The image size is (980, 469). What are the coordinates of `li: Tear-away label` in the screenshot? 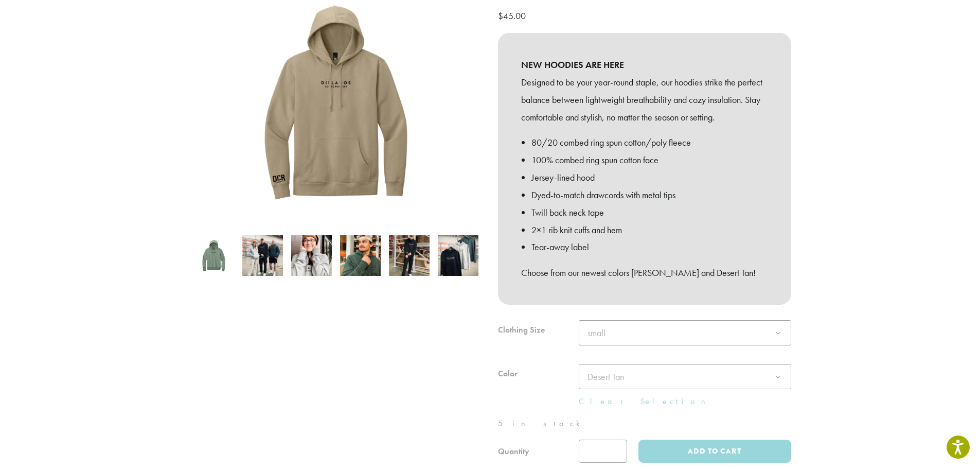 It's located at (650, 247).